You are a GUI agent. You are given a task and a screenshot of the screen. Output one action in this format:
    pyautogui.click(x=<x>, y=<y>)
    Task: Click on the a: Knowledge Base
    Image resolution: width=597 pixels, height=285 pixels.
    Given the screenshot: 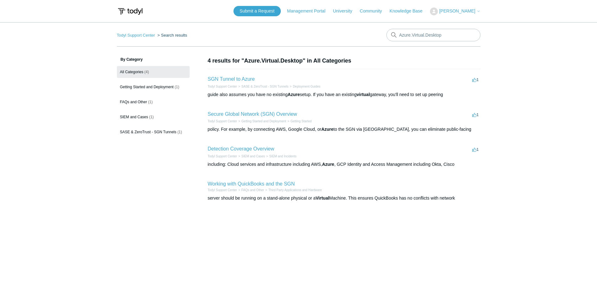 What is the action you would take?
    pyautogui.click(x=409, y=11)
    